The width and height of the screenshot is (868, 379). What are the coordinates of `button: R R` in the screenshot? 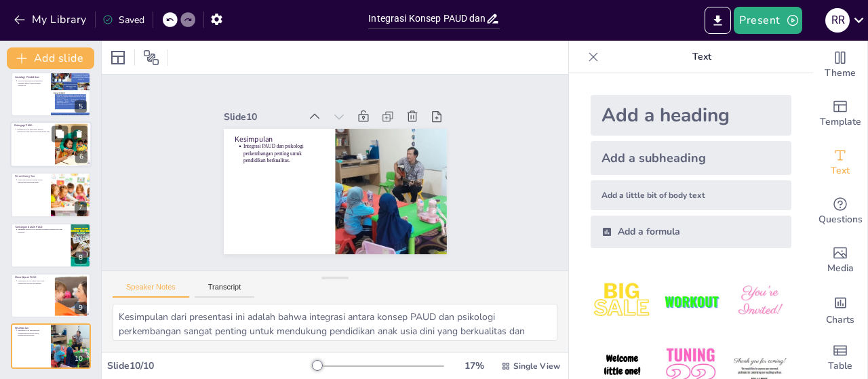 It's located at (838, 20).